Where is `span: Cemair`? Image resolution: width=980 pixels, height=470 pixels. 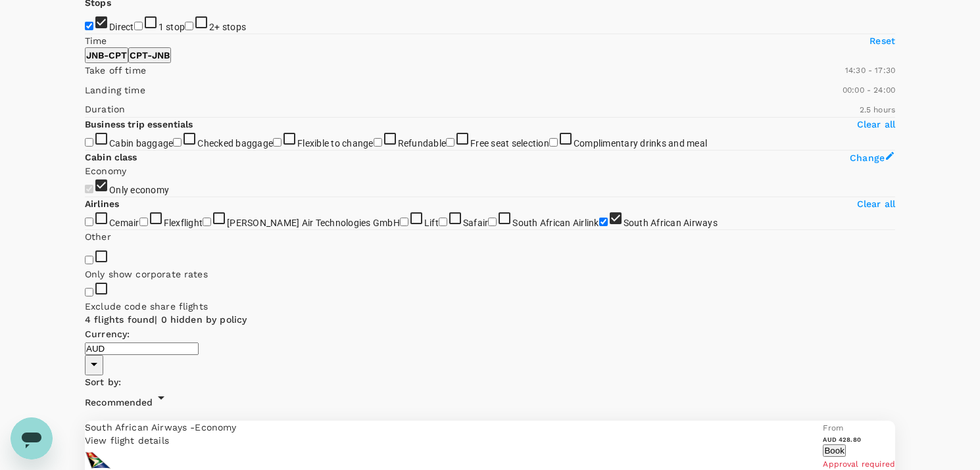 span: Cemair is located at coordinates (125, 223).